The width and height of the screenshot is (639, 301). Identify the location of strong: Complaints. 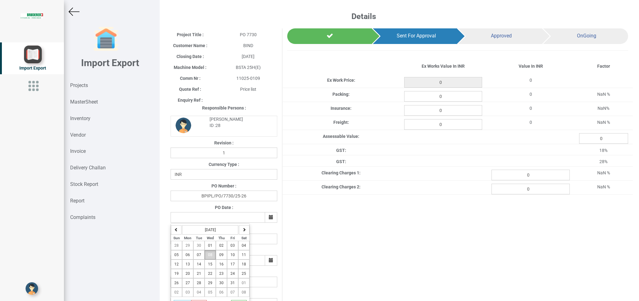
(83, 217).